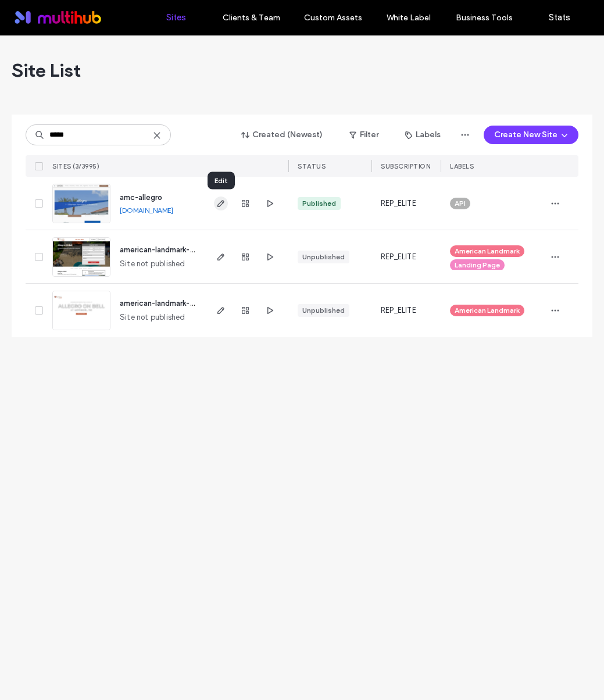 The width and height of the screenshot is (604, 700). What do you see at coordinates (461, 166) in the screenshot?
I see `span: LABELS` at bounding box center [461, 166].